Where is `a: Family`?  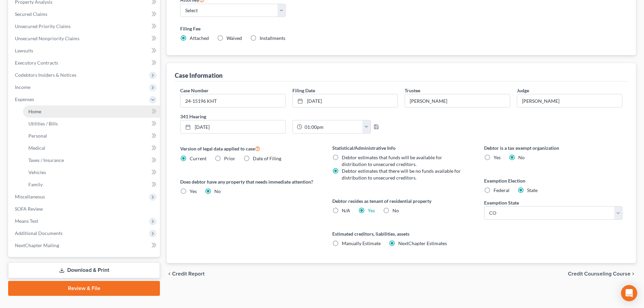
a: Family is located at coordinates (91, 185).